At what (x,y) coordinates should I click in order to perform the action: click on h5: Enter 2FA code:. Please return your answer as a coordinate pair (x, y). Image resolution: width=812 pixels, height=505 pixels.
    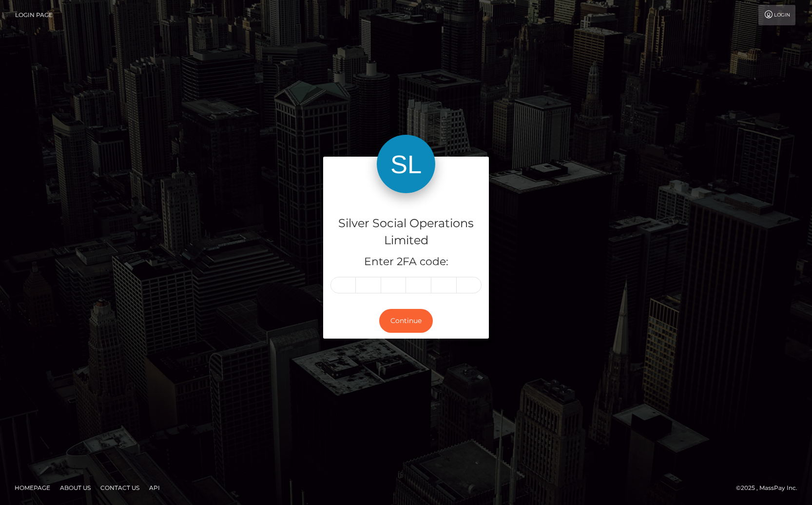
    Looking at the image, I should click on (406, 262).